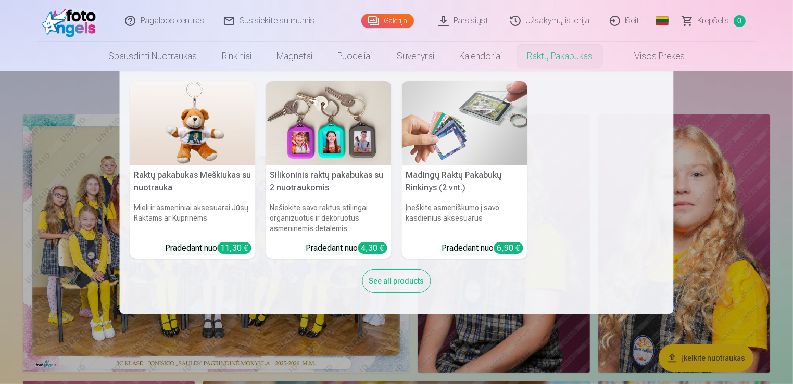  What do you see at coordinates (651, 56) in the screenshot?
I see `a: Visos prekės` at bounding box center [651, 56].